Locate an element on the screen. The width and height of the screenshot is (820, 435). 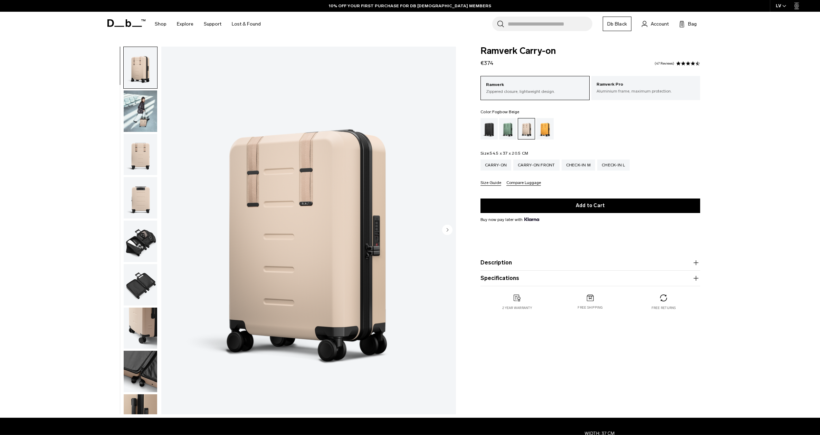
button: Next slide is located at coordinates (447, 230).